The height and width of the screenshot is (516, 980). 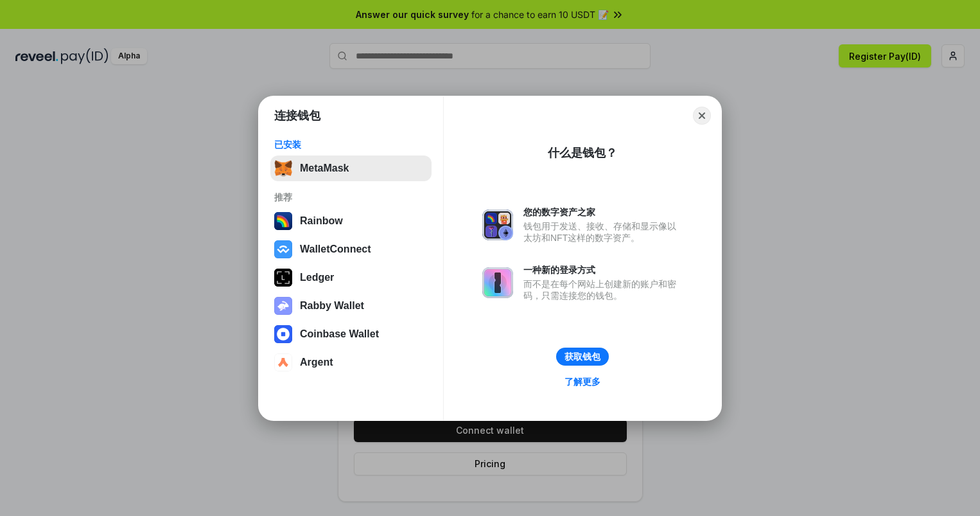 I want to click on button: Ledger, so click(x=350, y=277).